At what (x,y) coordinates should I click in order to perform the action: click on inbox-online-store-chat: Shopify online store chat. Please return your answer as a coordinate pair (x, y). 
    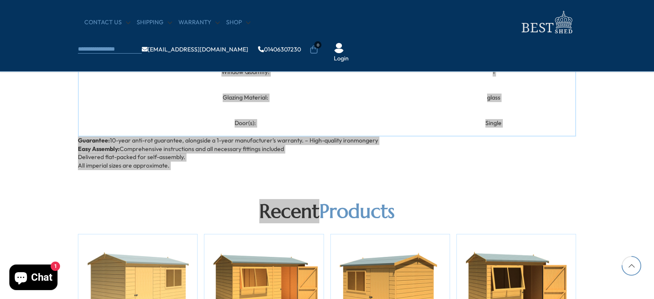
    Looking at the image, I should click on (33, 278).